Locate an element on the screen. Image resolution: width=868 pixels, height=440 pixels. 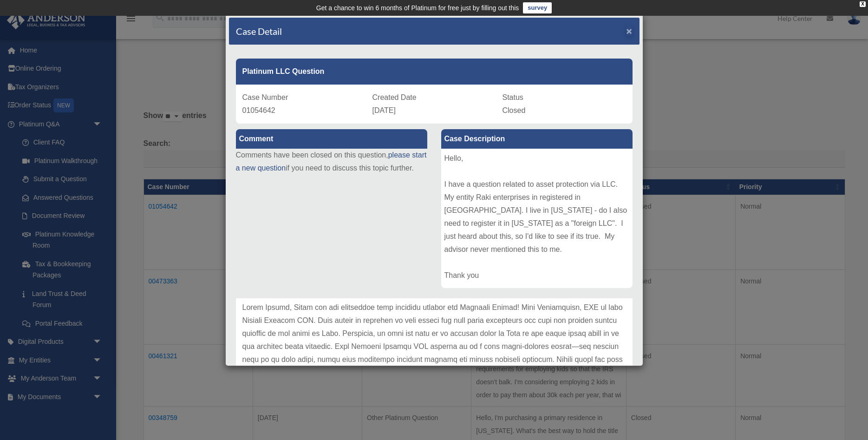
label: Comment is located at coordinates (331, 139).